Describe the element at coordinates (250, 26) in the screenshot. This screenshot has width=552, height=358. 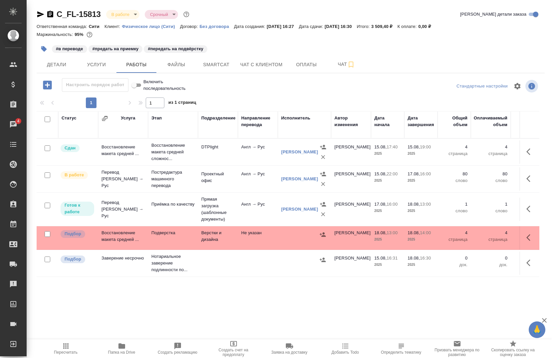
I see `p: Дата создания:` at that location.